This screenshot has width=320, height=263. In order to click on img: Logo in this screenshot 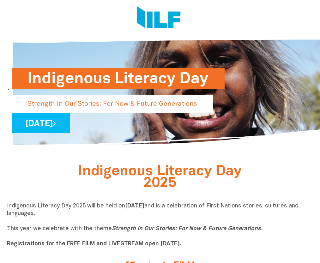, I will do `click(159, 18)`.